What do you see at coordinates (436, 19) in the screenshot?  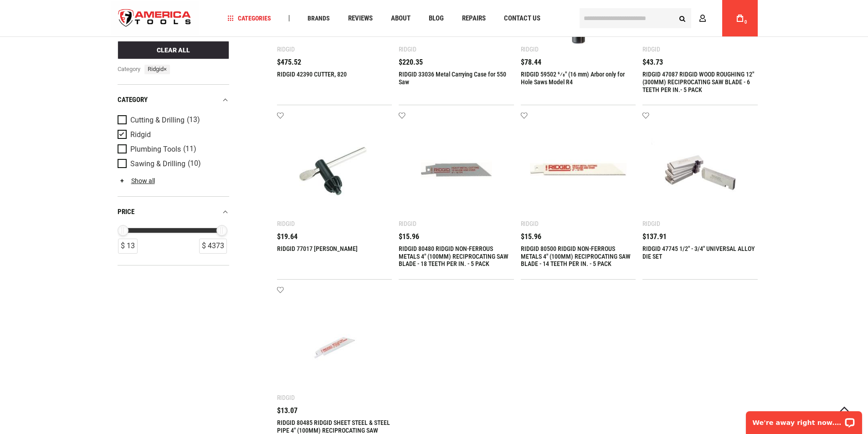 I see `span: Blog` at bounding box center [436, 19].